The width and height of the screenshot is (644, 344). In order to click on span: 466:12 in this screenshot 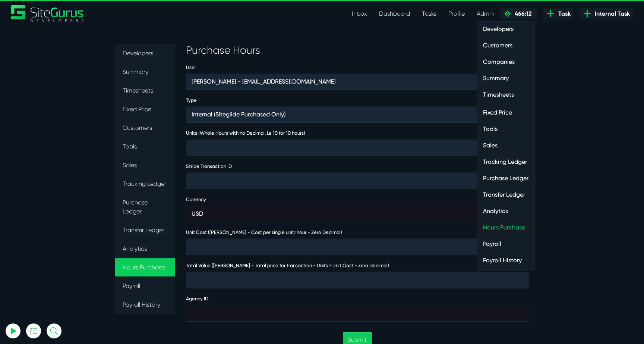, I will do `click(522, 13)`.